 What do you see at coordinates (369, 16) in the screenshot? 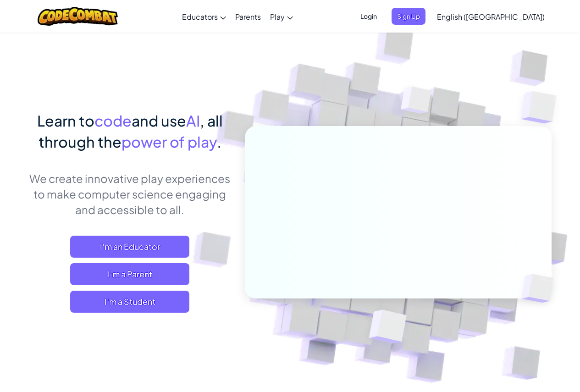
I see `button: Login` at bounding box center [369, 16].